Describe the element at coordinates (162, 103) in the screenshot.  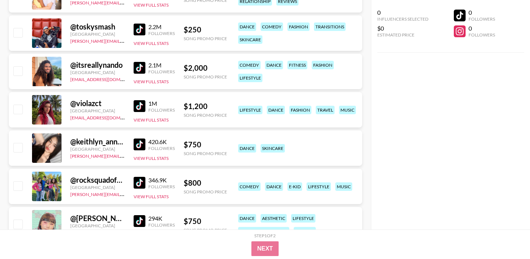
I see `div: 1M` at that location.